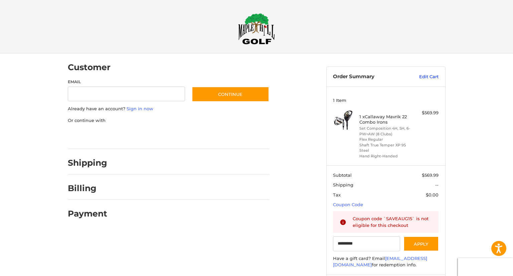  I want to click on h4: 1 x Callaway Mavrik 22 Combo Irons, so click(385, 119).